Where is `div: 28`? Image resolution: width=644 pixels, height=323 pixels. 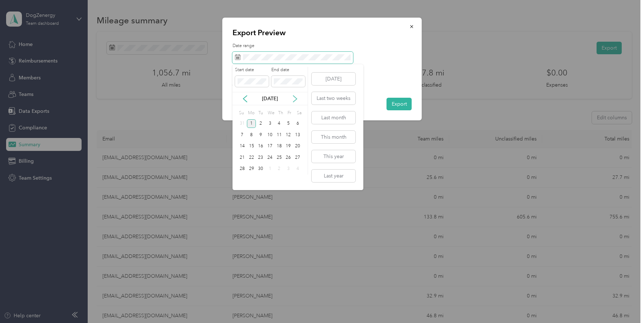 div: 28 is located at coordinates (242, 169).